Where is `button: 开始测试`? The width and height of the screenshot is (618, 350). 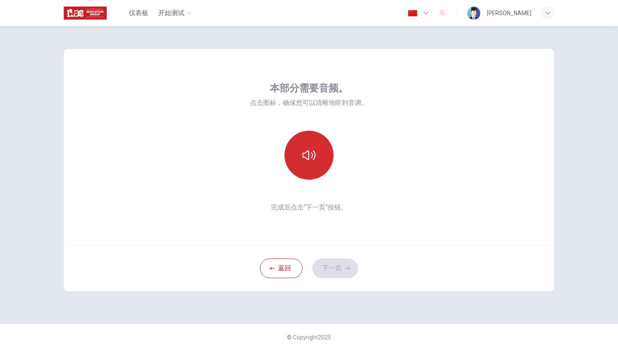
button: 开始测试 is located at coordinates (175, 13).